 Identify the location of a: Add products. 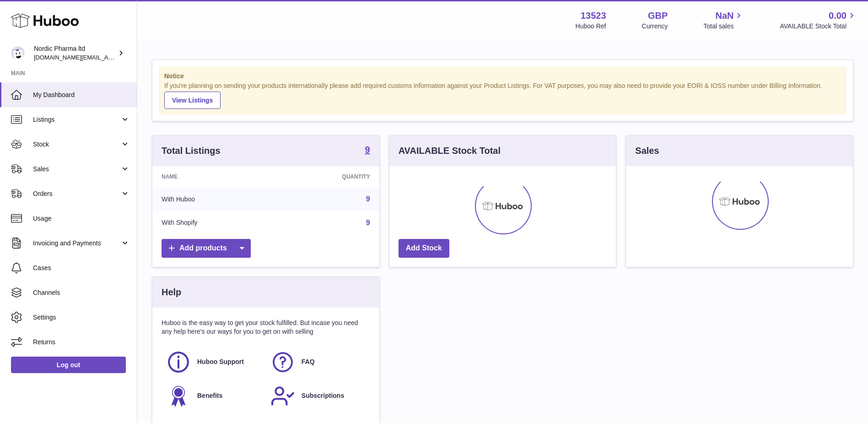
(206, 248).